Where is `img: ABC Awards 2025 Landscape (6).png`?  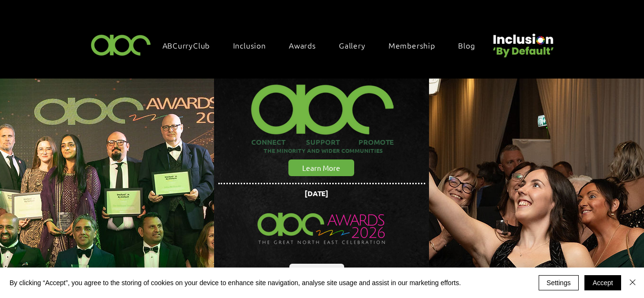
img: ABC Awards 2025 Landscape (6).png is located at coordinates (320, 228).